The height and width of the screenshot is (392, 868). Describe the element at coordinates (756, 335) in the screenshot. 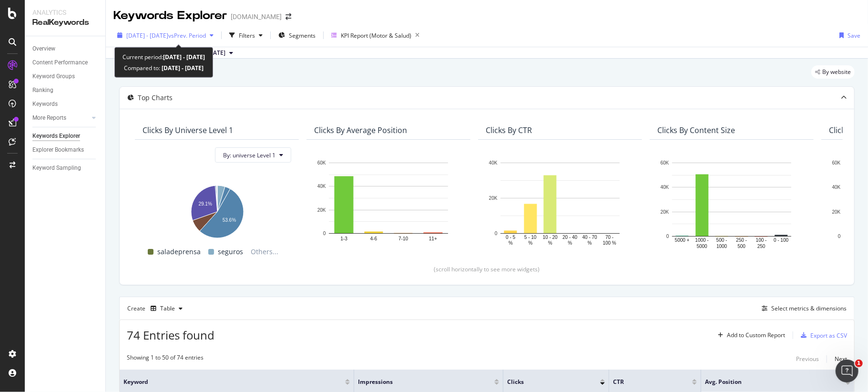

I see `div: Add to Custom Report` at that location.